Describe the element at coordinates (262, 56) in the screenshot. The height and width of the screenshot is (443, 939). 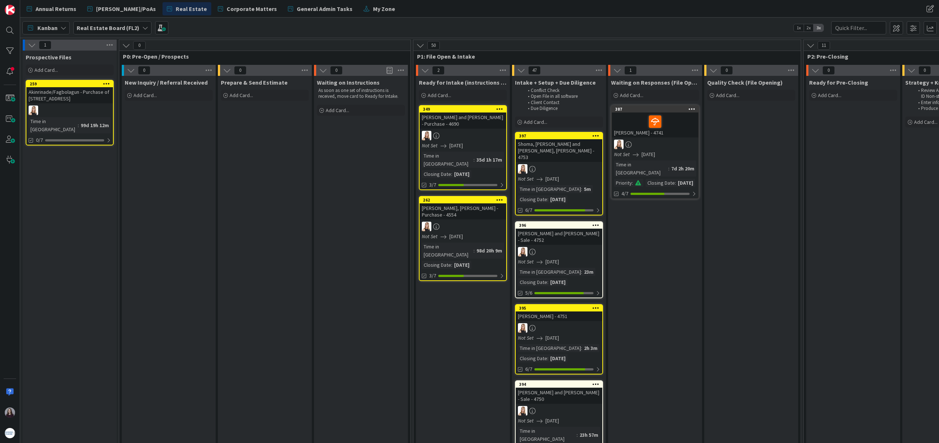
I see `span: P0: Pre-Open / Prospects` at that location.